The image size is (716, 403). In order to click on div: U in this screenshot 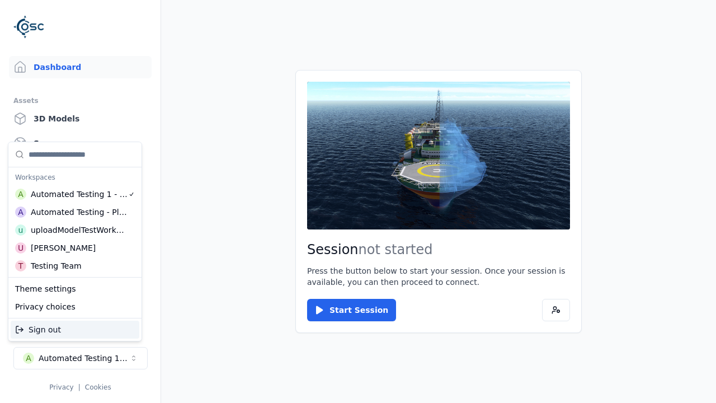, I will do `click(21, 248)`.